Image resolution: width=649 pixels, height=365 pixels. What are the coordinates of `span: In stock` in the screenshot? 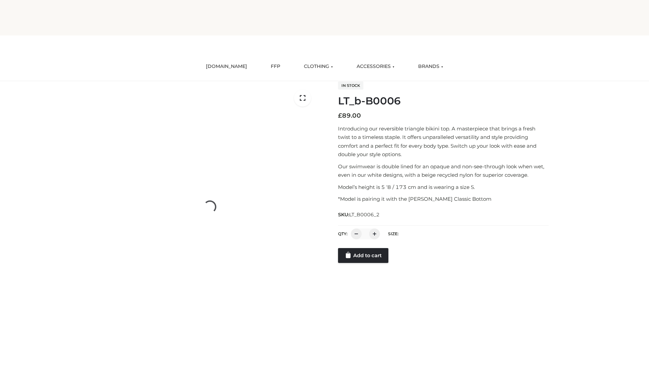 It's located at (350, 85).